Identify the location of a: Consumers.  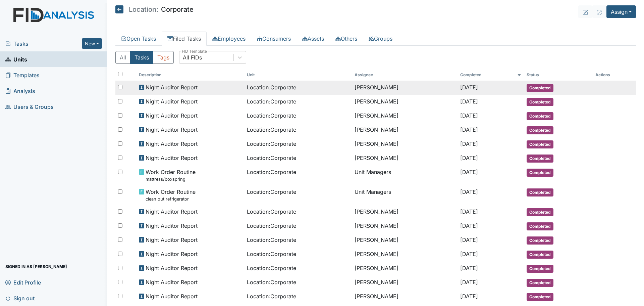
(274, 39).